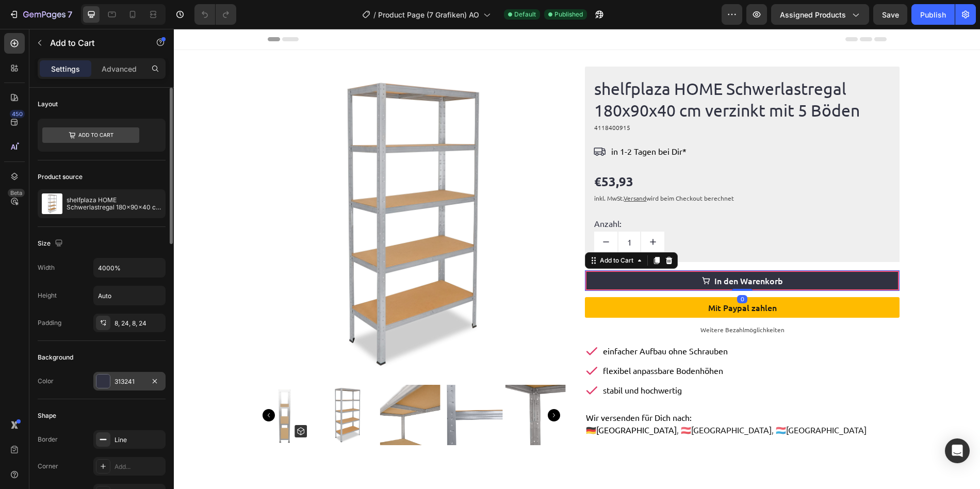 This screenshot has width=980, height=489. Describe the element at coordinates (890, 15) in the screenshot. I see `span: Save` at that location.